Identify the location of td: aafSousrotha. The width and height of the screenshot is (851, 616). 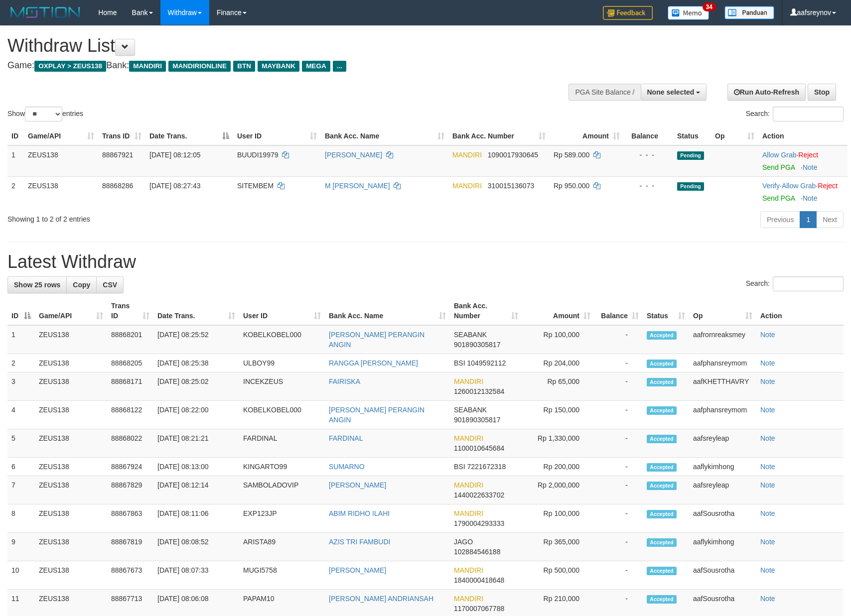
(722, 575).